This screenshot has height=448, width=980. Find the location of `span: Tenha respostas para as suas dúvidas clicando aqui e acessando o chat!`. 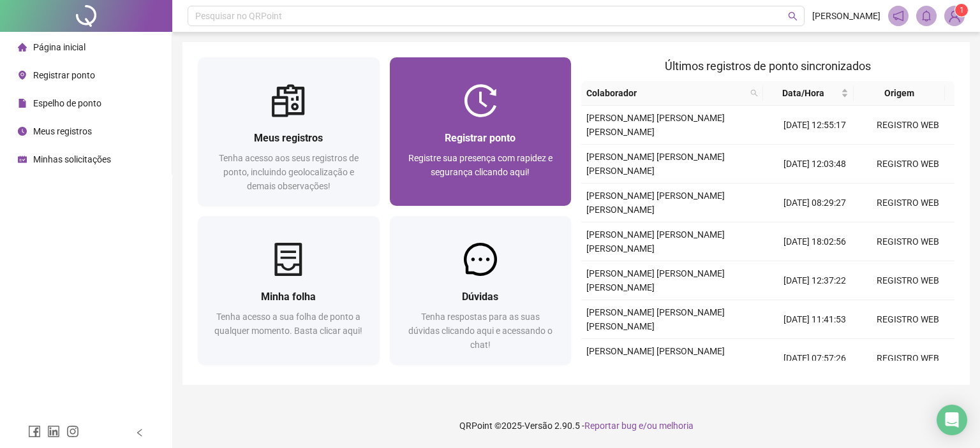

span: Tenha respostas para as suas dúvidas clicando aqui e acessando o chat! is located at coordinates (481, 331).